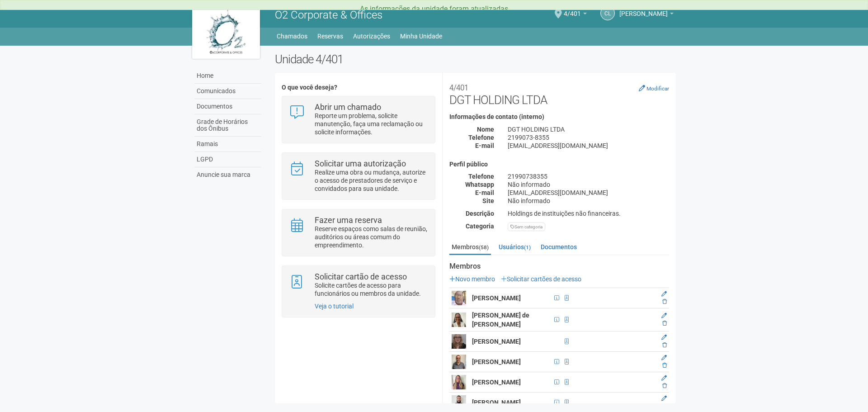 The height and width of the screenshot is (412, 868). I want to click on small: 4/401, so click(458, 88).